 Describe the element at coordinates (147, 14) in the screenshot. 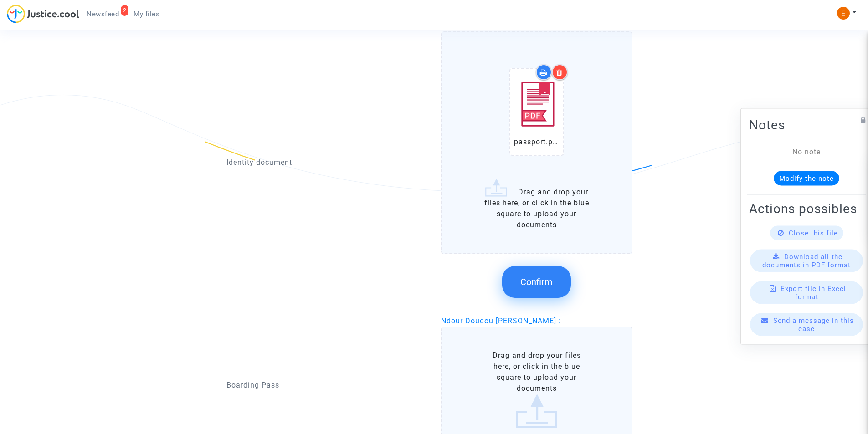

I see `span: My files` at that location.